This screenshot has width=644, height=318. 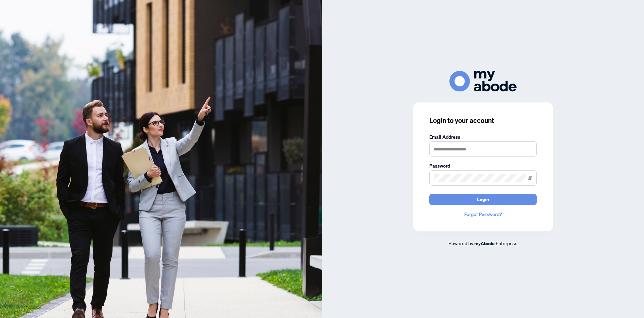 I want to click on label: Email Address, so click(x=483, y=137).